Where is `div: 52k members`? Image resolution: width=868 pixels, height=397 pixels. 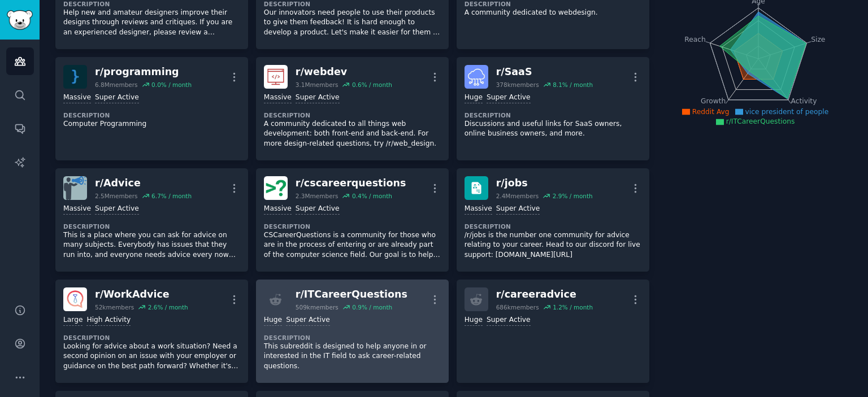 div: 52k members is located at coordinates (114, 307).